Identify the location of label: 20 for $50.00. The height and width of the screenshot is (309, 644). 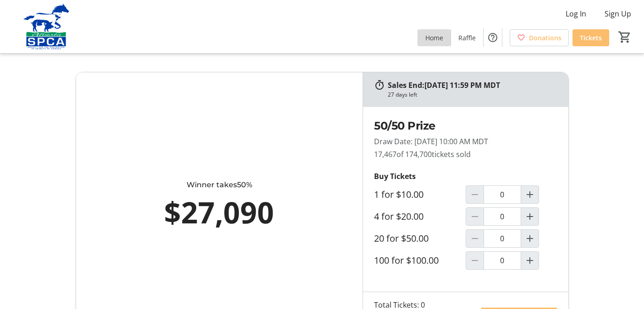
(401, 239).